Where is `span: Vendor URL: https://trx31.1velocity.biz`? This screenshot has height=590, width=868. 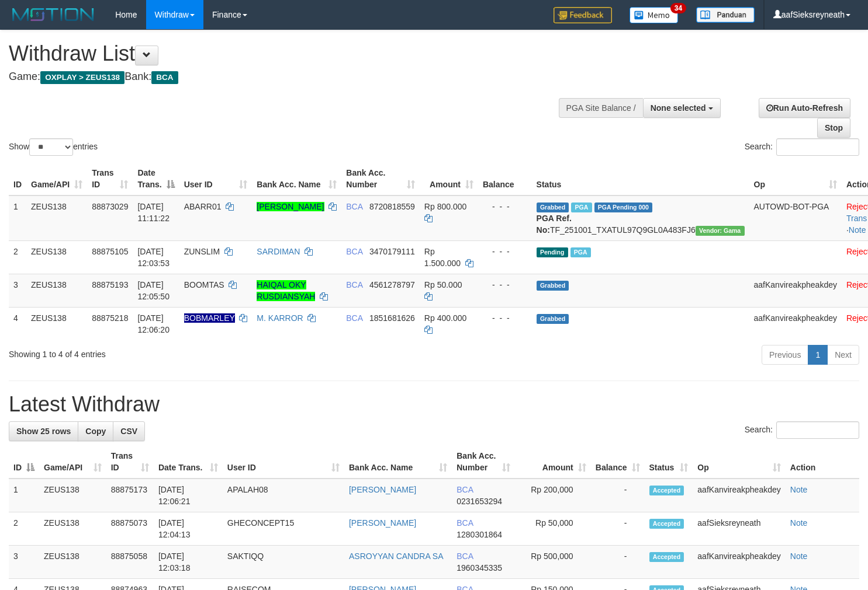
span: Vendor URL: https://trx31.1velocity.biz is located at coordinates (720, 231).